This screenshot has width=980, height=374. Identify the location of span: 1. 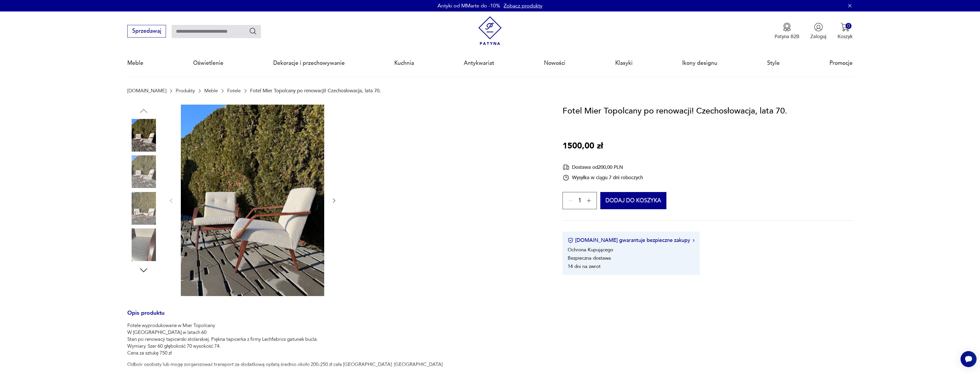
(580, 201).